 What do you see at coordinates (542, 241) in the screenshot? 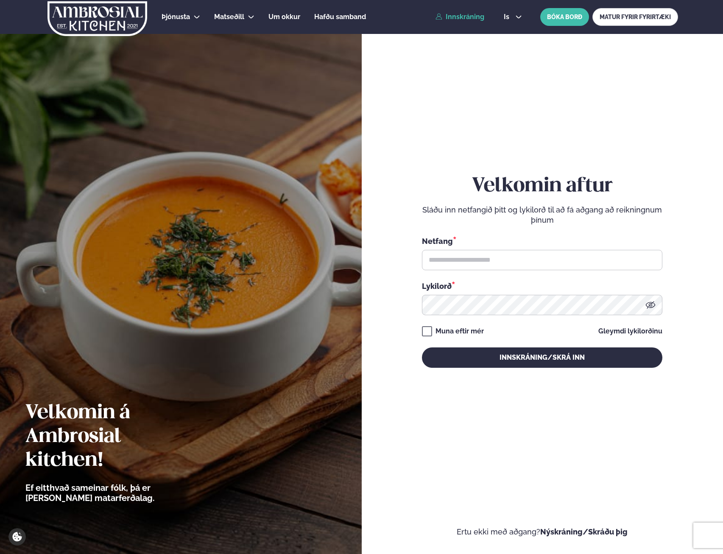
I see `div: Netfang` at bounding box center [542, 241].